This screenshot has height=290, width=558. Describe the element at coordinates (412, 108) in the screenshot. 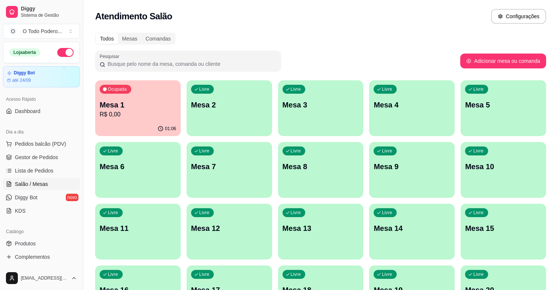

I see `button: LivreMesa 4` at that location.